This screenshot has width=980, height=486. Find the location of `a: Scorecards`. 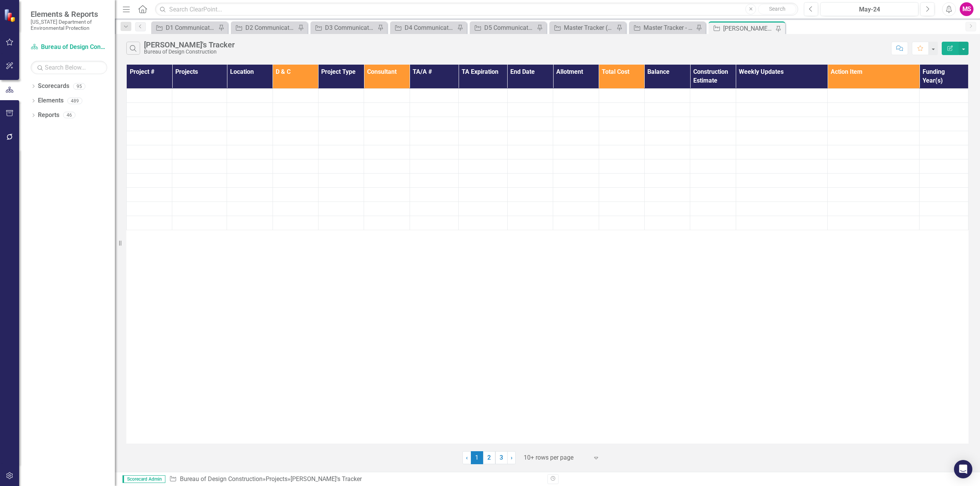

a: Scorecards is located at coordinates (53, 86).